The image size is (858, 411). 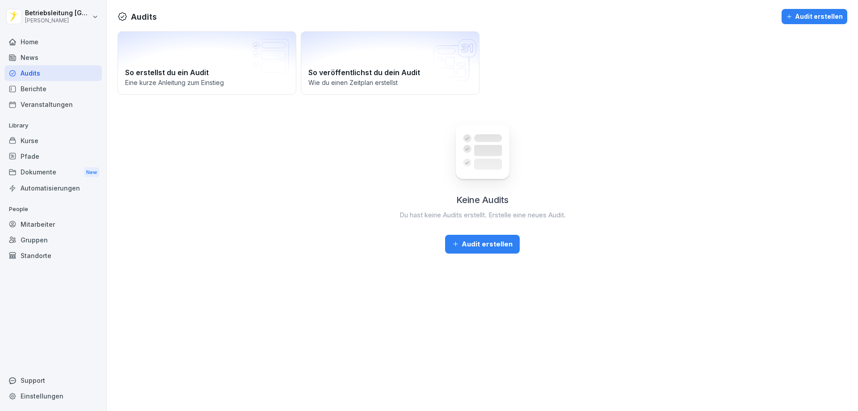 I want to click on a: Automatisierungen, so click(x=53, y=188).